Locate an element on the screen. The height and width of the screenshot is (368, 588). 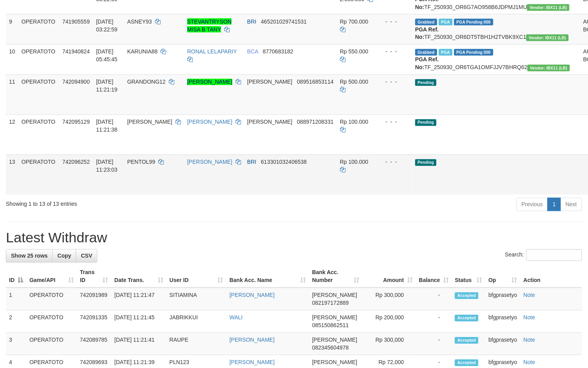
span: 742095129 is located at coordinates (76, 122).